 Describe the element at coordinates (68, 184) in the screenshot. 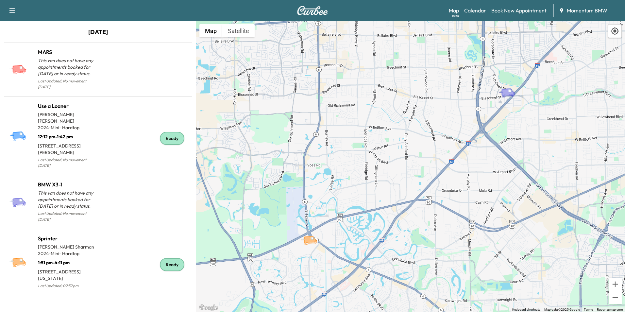

I see `h1: BMW X3-1` at that location.